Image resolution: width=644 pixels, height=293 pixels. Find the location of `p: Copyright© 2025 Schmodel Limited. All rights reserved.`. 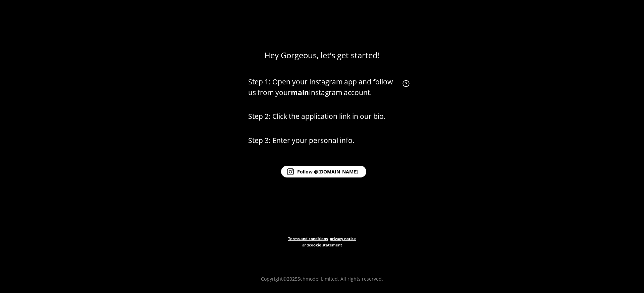

p: Copyright© 2025 Schmodel Limited. All rights reserved. is located at coordinates (322, 279).